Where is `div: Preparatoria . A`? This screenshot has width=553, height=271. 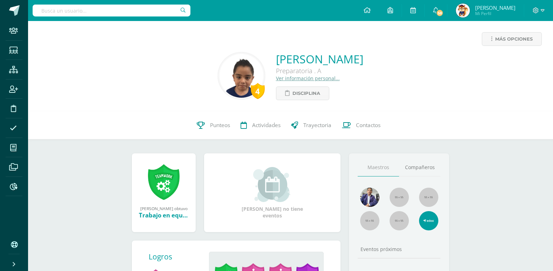 div: Preparatoria . A is located at coordinates (320, 71).